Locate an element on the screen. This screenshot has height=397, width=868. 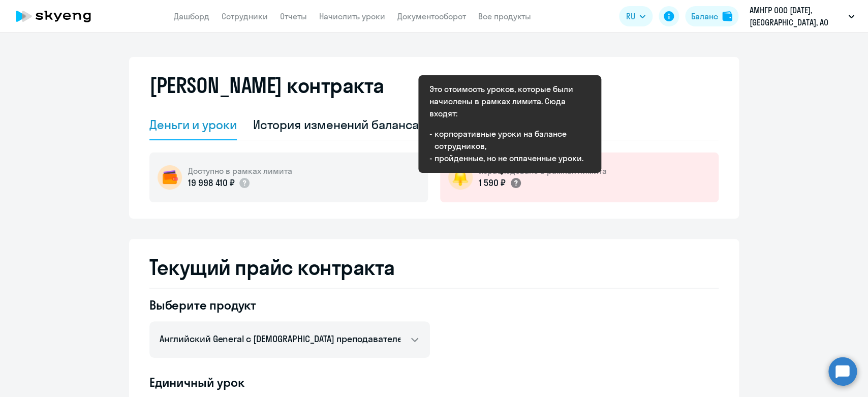
img: wallet-circle.png is located at coordinates (170, 177).